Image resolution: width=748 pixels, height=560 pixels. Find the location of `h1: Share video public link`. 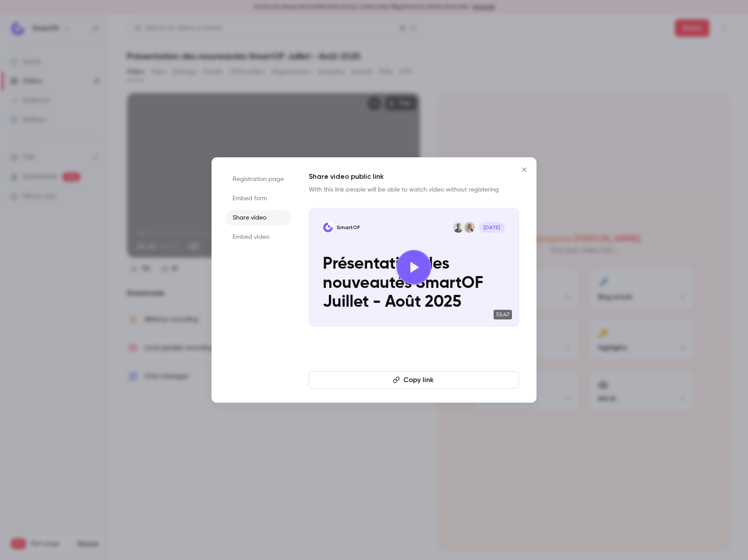

h1: Share video public link is located at coordinates (414, 177).